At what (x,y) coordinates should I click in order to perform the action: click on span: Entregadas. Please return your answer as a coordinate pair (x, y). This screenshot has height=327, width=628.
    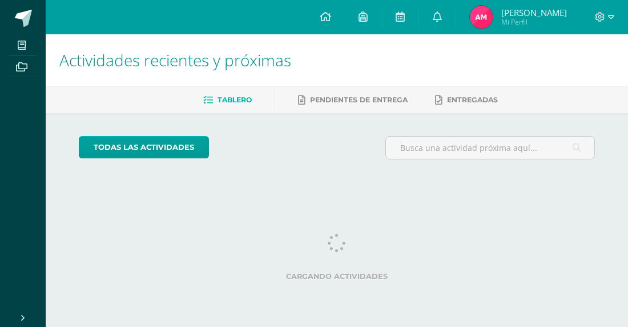
    Looking at the image, I should click on (472, 99).